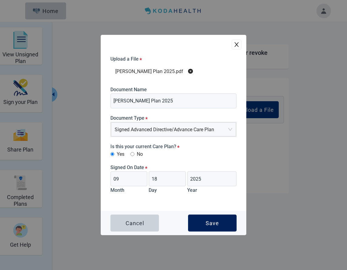  What do you see at coordinates (132, 154) in the screenshot?
I see `input: No` at bounding box center [132, 154].